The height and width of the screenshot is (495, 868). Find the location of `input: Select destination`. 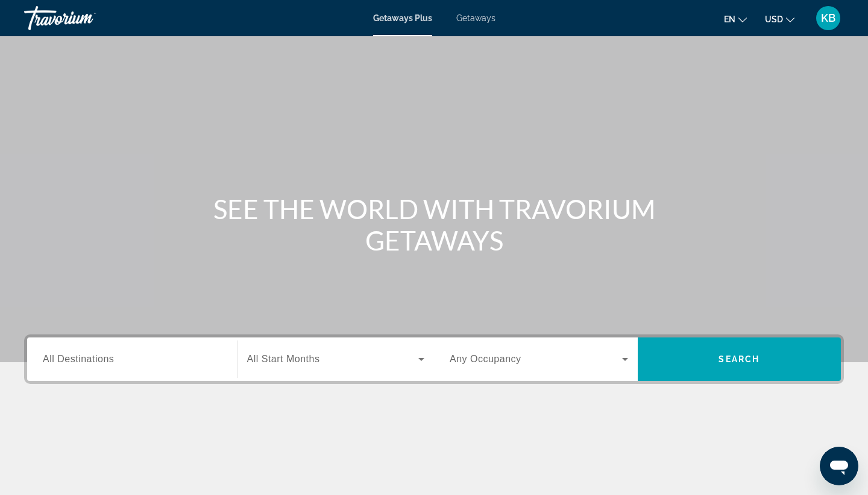

input: Select destination is located at coordinates (132, 360).